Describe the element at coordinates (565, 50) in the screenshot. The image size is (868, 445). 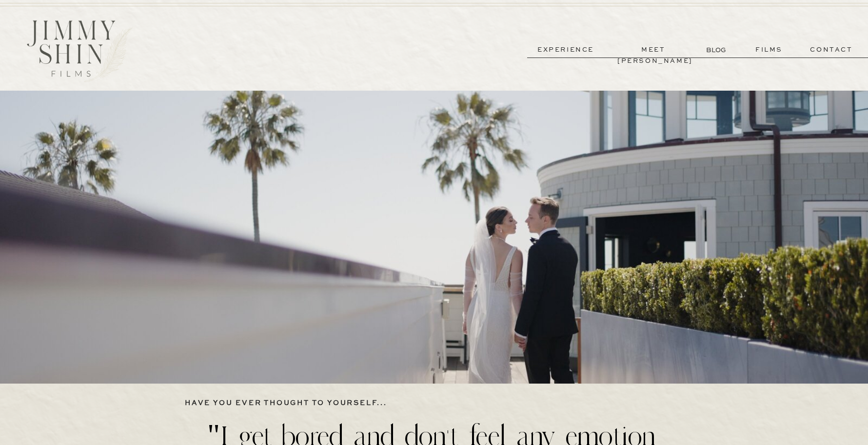
I see `p: experience` at that location.